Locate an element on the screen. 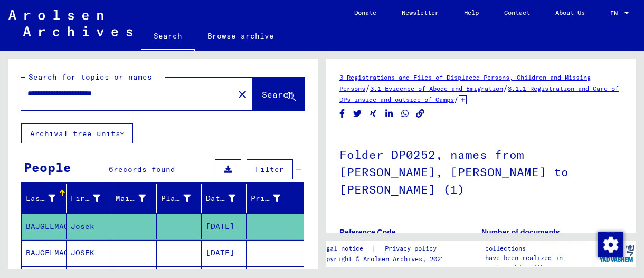  mat-icon: close is located at coordinates (242, 94).